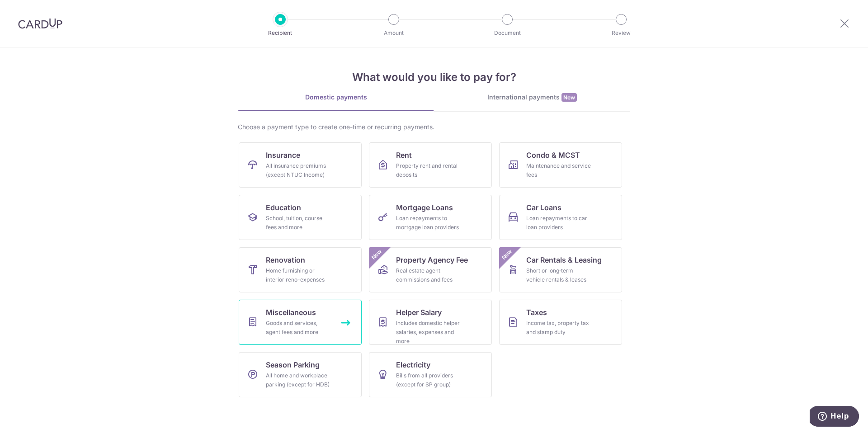 The height and width of the screenshot is (433, 868). I want to click on a: Car Rentals & LeasingShort or long‑term vehicle rentals & leasesNew, so click(560, 269).